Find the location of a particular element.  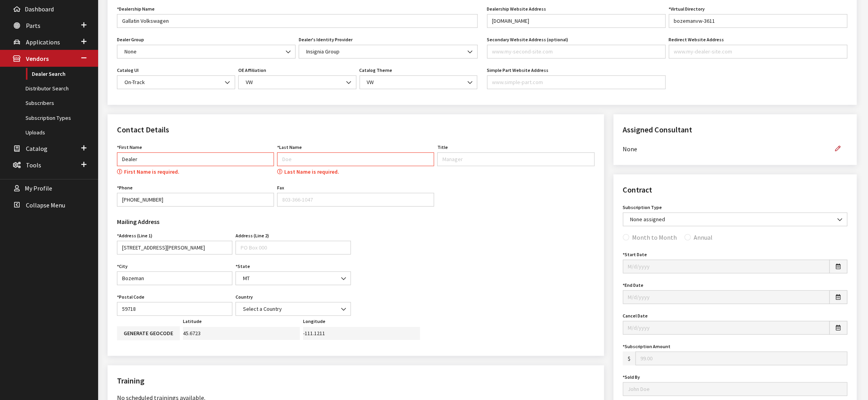

label: Dealer Group is located at coordinates (130, 40).